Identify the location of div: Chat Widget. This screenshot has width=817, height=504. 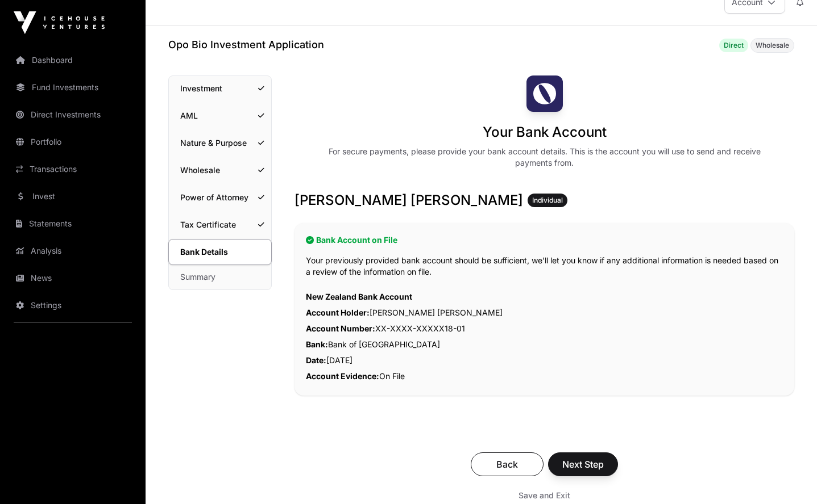
(788, 477).